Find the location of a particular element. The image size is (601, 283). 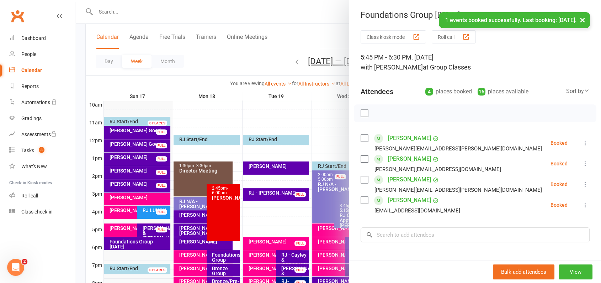

div: Gradings is located at coordinates (31, 118).